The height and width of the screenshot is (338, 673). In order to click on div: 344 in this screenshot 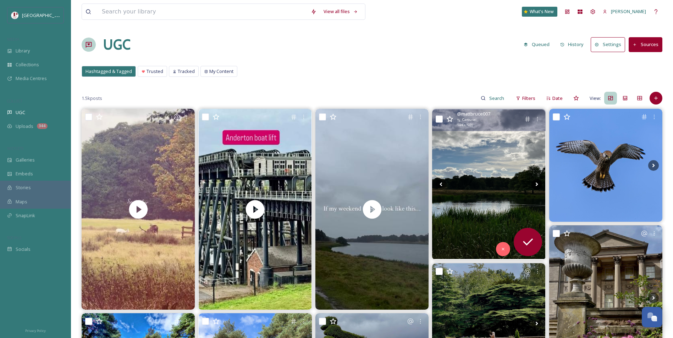, I will do `click(42, 126)`.